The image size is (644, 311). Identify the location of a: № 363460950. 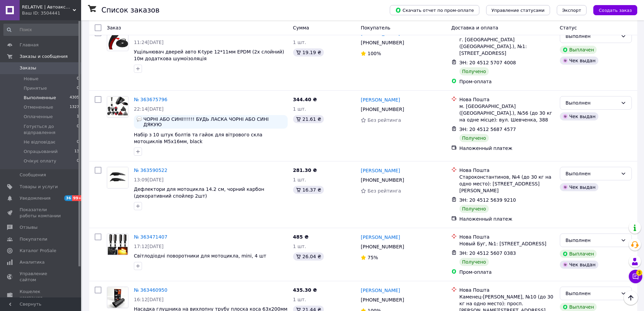
(150, 290).